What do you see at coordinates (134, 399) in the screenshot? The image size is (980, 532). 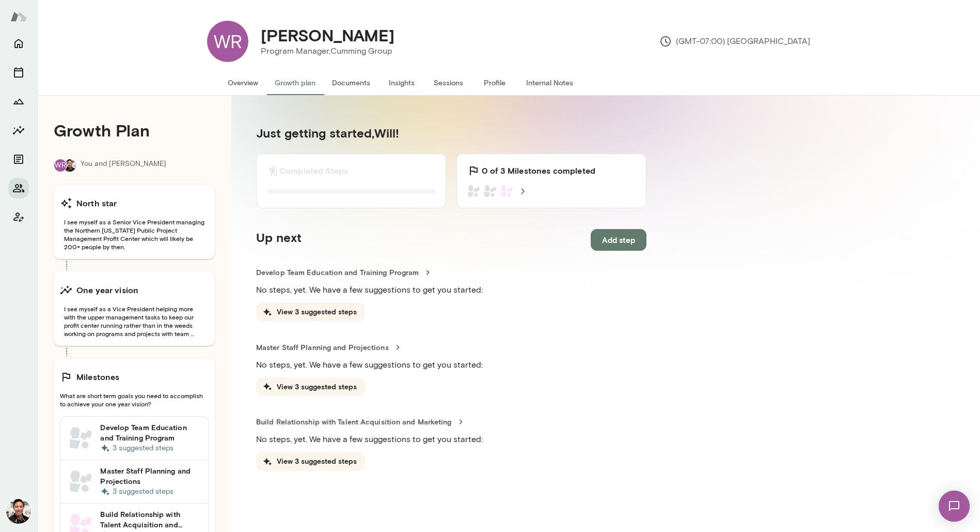 I see `span: What are short term goals you need to accomplish to achieve your one year vision?` at bounding box center [134, 399].